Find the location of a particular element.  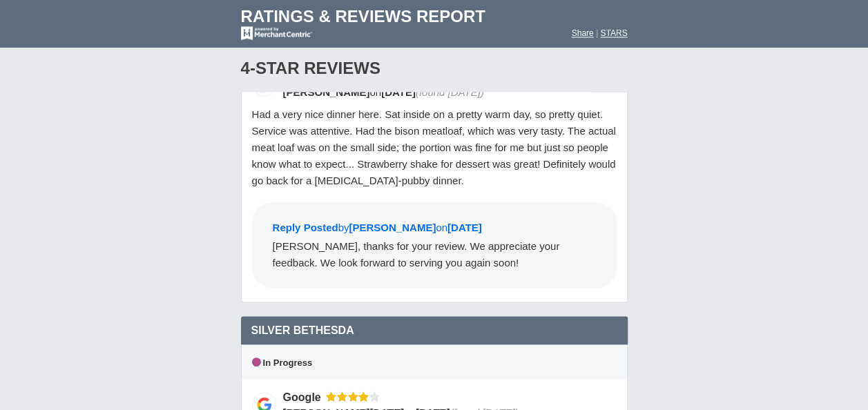

span: Reply Posted is located at coordinates (305, 226).